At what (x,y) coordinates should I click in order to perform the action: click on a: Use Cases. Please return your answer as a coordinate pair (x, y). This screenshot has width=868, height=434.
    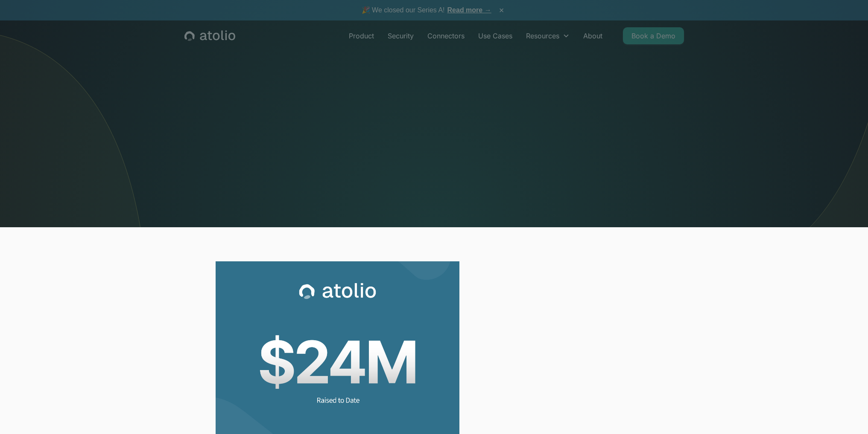
    Looking at the image, I should click on (495, 36).